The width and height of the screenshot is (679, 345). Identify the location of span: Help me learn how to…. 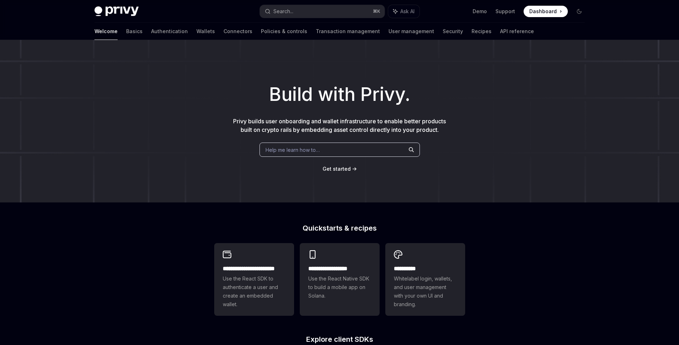
(293, 150).